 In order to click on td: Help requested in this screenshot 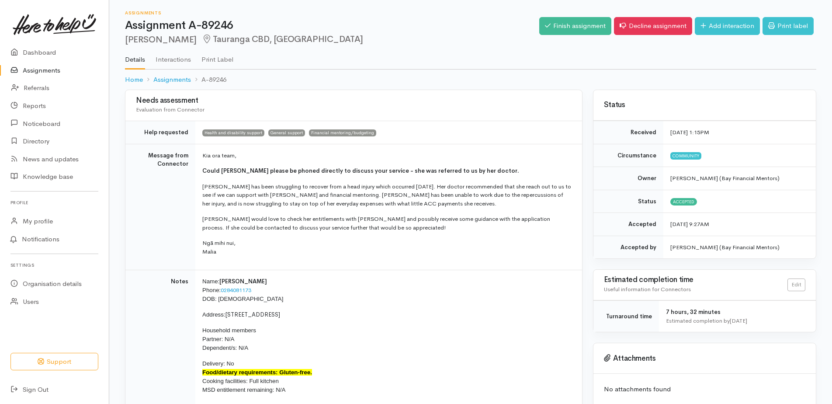, I will do `click(160, 132)`.